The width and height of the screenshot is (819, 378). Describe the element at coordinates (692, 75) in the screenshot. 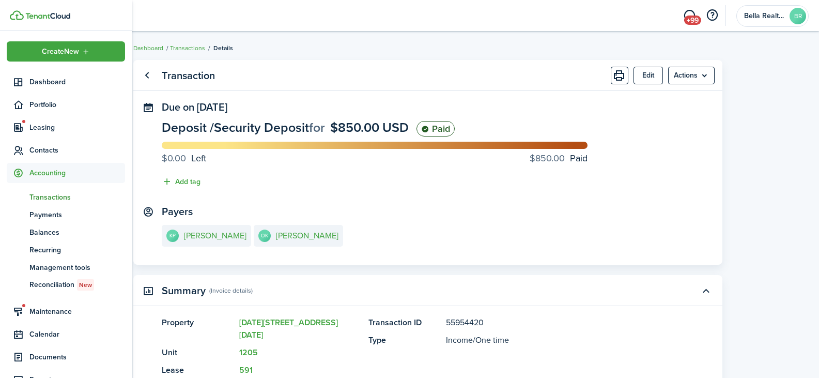

I see `menu-btn: Actions` at that location.